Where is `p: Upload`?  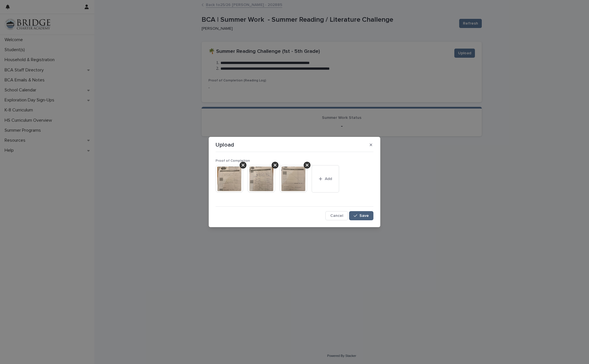
p: Upload is located at coordinates (224, 145).